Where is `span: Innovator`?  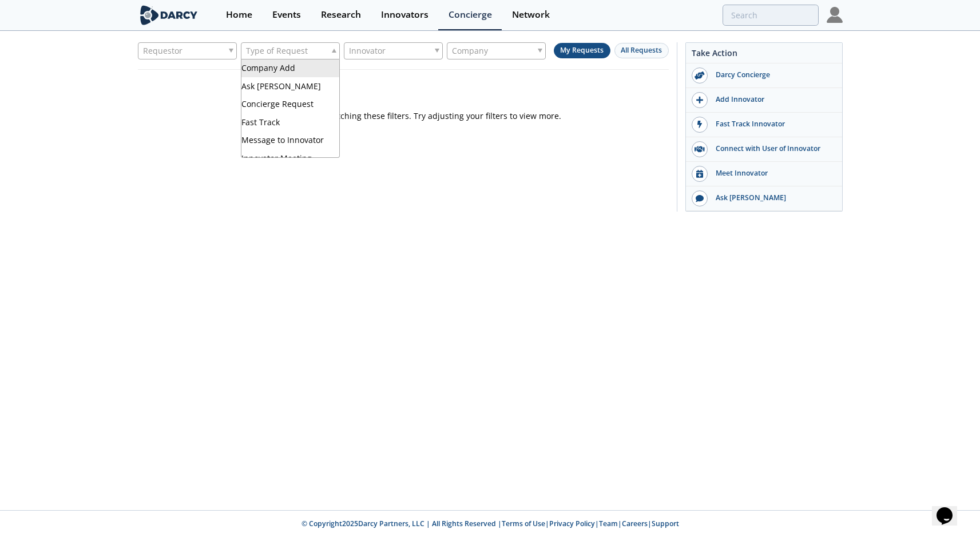 span: Innovator is located at coordinates (367, 51).